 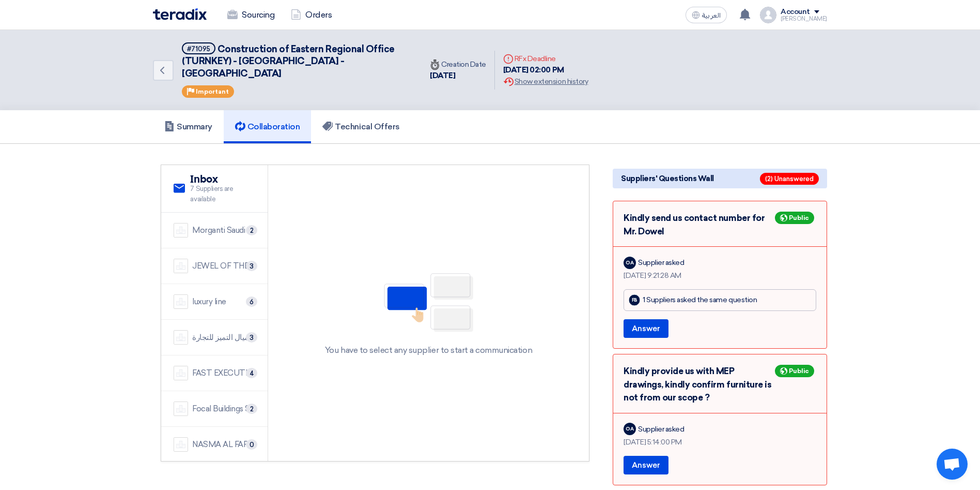 I want to click on button: العربية, so click(x=706, y=15).